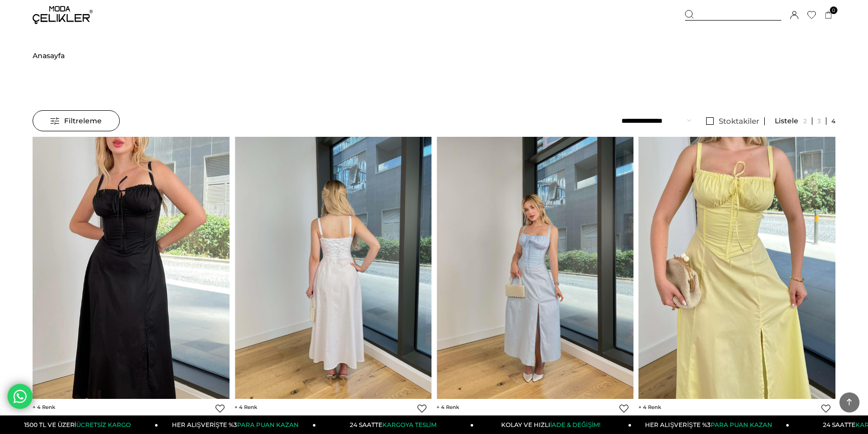 The width and height of the screenshot is (868, 434). Describe the element at coordinates (410, 425) in the screenshot. I see `span: KARGOYA TESLİM` at that location.